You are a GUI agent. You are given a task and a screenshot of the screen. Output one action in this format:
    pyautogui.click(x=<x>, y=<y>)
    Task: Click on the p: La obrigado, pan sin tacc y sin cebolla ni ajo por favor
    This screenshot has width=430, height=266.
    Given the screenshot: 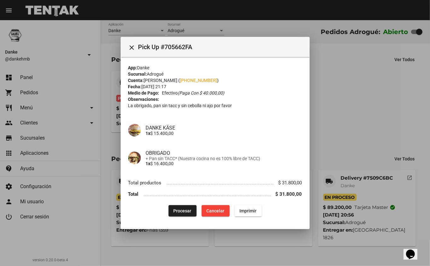 What is the action you would take?
    pyautogui.click(x=215, y=105)
    